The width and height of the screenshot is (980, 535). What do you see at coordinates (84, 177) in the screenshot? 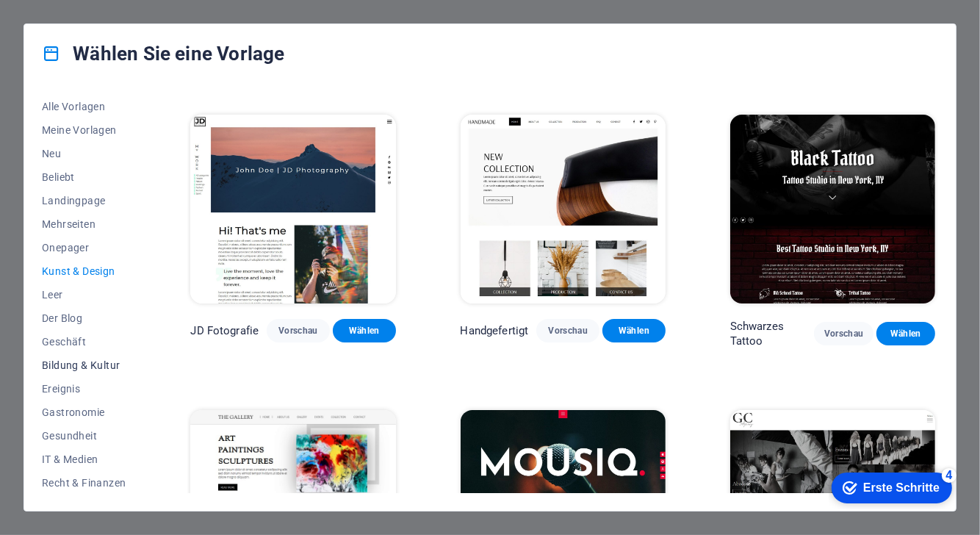
I see `button: Beliebt` at bounding box center [84, 177].